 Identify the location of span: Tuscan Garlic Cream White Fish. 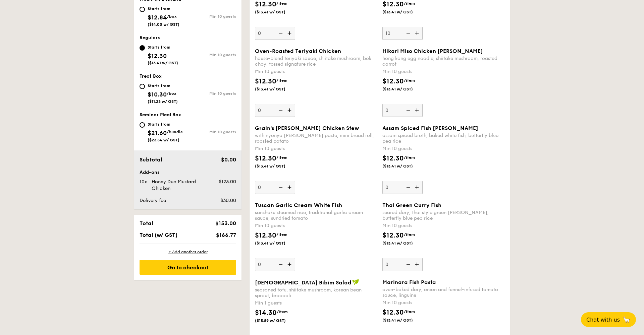
(298, 205).